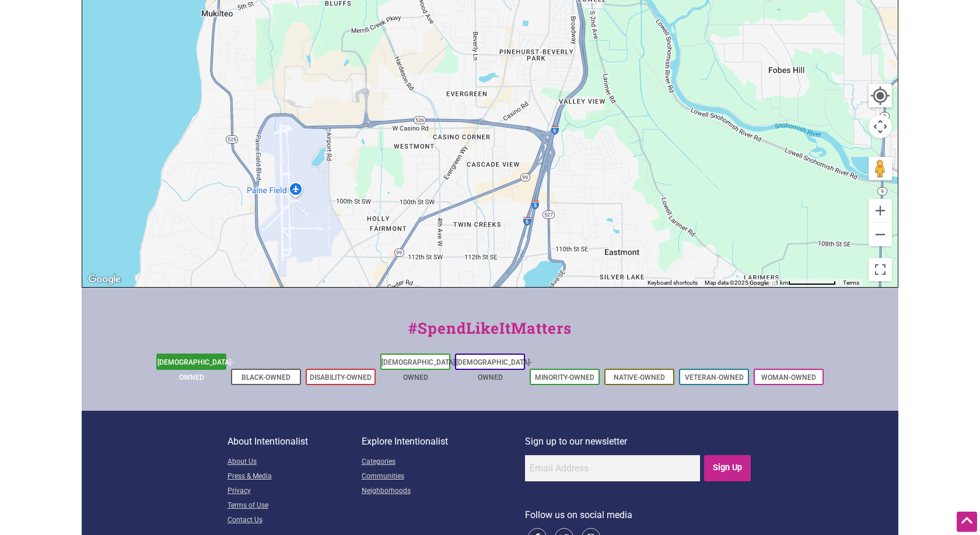 This screenshot has height=535, width=980. I want to click on button: Map Scale: 1 km per 78 pixels, so click(806, 283).